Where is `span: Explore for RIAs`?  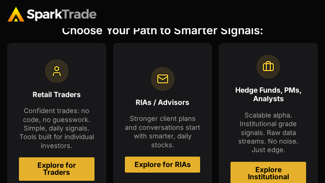 span: Explore for RIAs is located at coordinates (163, 164).